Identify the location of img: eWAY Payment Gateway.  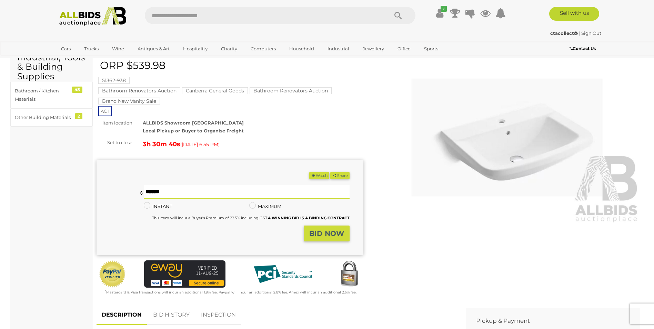
(185, 274).